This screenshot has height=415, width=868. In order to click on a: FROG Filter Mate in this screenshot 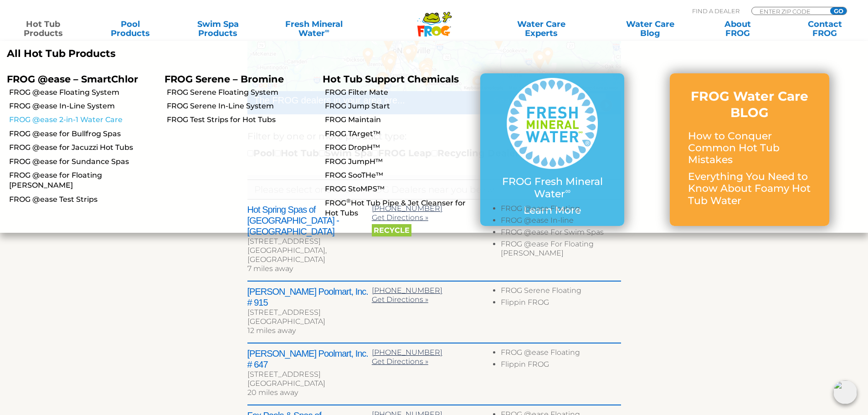, I will do `click(399, 93)`.